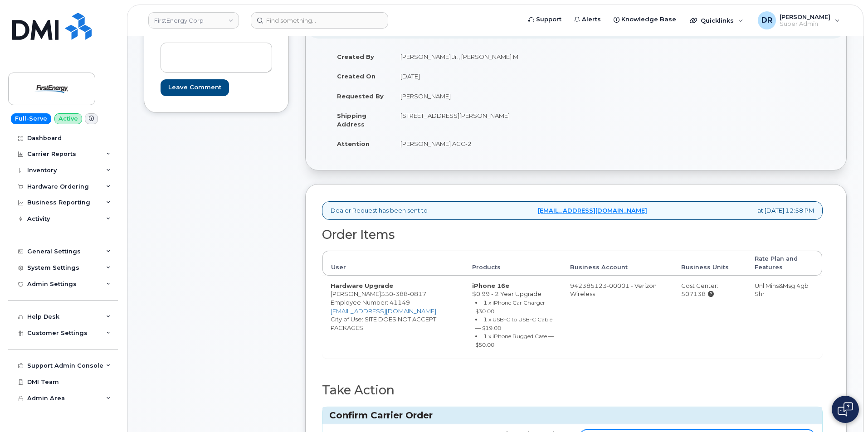 The image size is (868, 432). I want to click on span: Employee Number: 41149, so click(370, 302).